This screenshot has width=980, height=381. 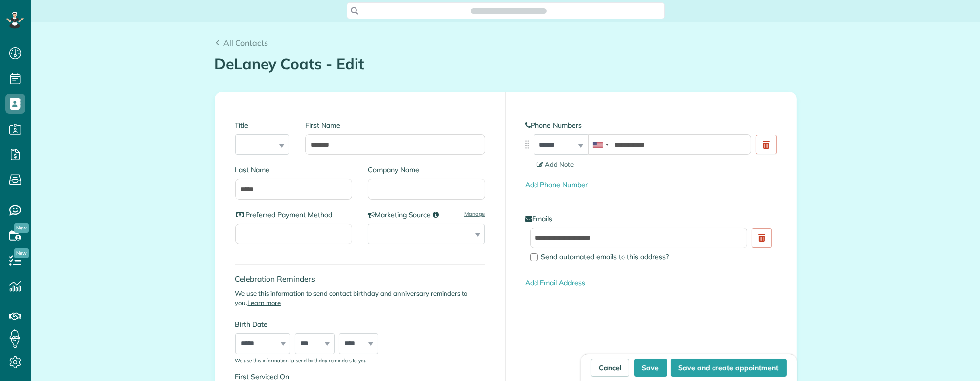 What do you see at coordinates (650, 125) in the screenshot?
I see `label: Phone Numbers` at bounding box center [650, 125].